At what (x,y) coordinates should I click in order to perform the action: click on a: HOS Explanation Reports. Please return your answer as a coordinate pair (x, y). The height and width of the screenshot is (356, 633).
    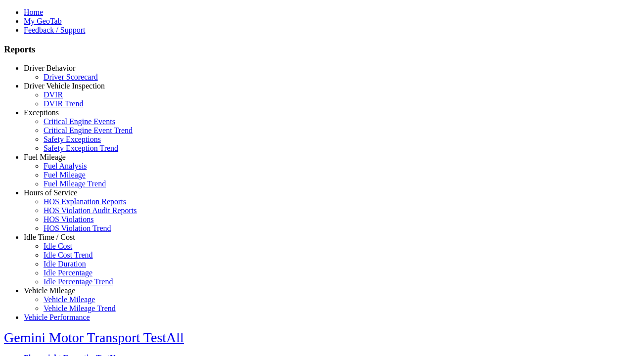
    Looking at the image, I should click on (85, 201).